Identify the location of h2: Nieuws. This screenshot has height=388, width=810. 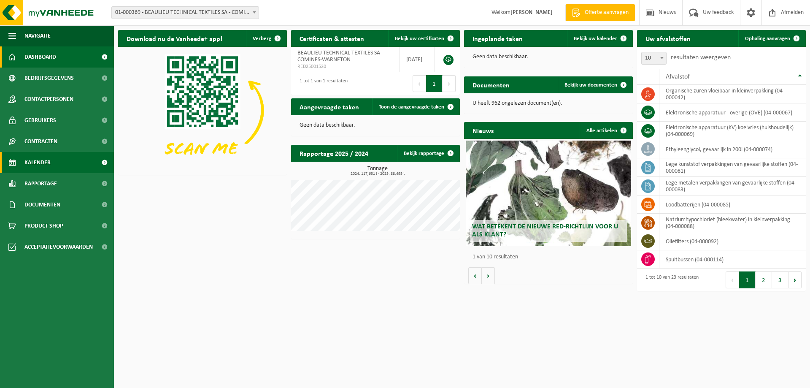
(483, 130).